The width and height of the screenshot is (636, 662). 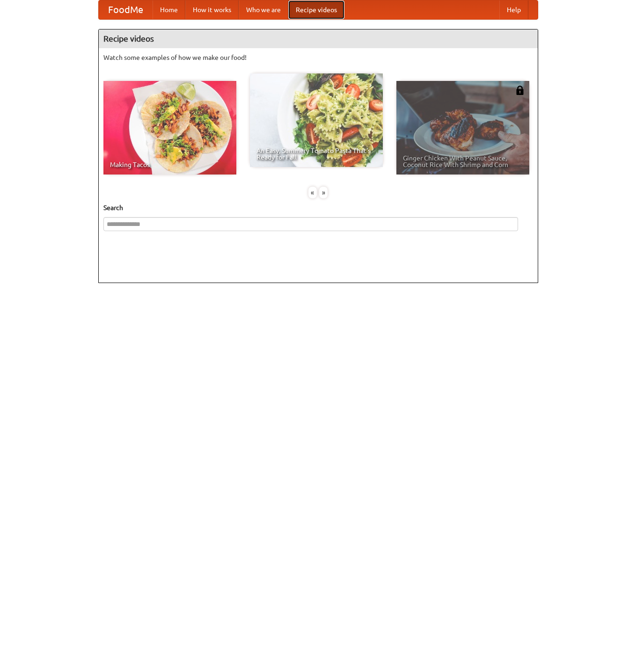 What do you see at coordinates (520, 90) in the screenshot?
I see `img: 483408.png` at bounding box center [520, 90].